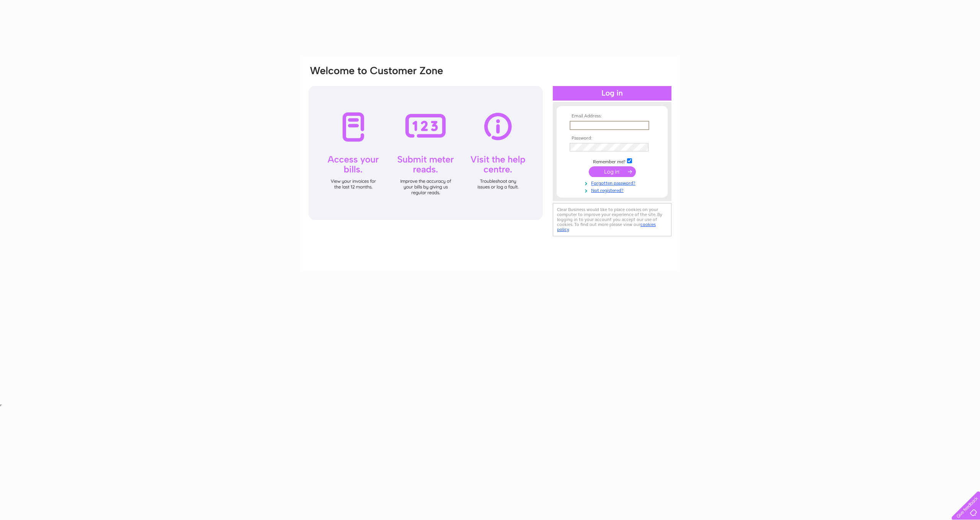 Image resolution: width=980 pixels, height=520 pixels. Describe the element at coordinates (612, 139) in the screenshot. I see `th: Password:` at that location.